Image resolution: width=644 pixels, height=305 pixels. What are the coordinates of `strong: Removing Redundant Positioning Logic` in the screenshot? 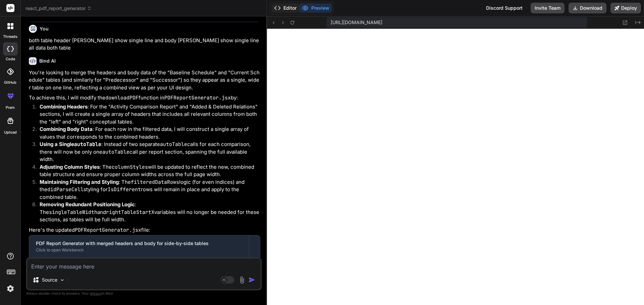 It's located at (87, 204).